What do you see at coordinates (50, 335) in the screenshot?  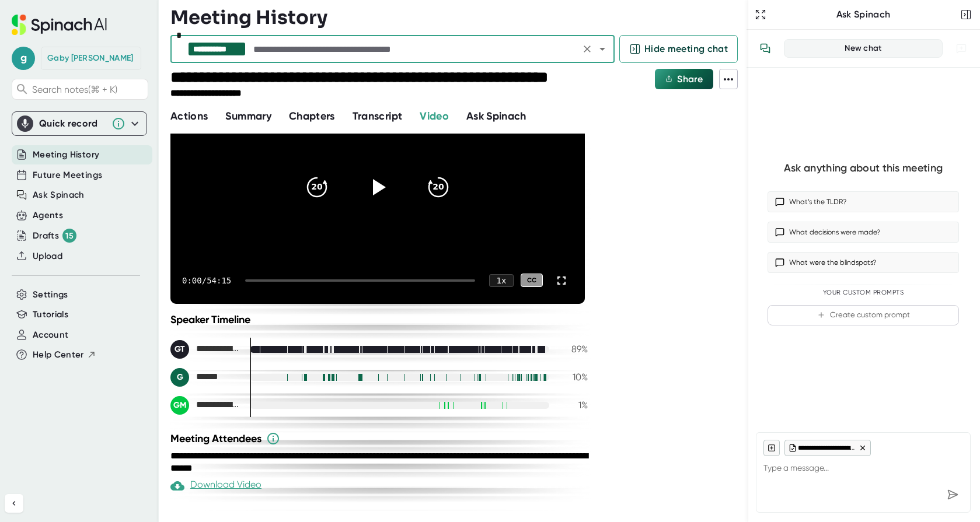 I see `span: Account` at bounding box center [50, 335].